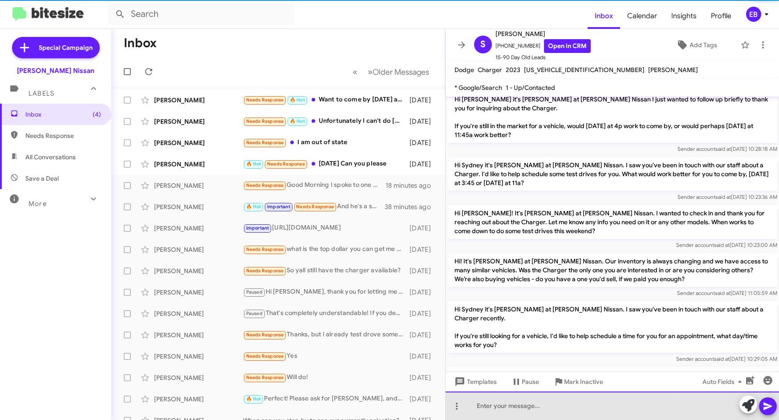  Describe the element at coordinates (478, 88) in the screenshot. I see `span: * Google/Search` at that location.